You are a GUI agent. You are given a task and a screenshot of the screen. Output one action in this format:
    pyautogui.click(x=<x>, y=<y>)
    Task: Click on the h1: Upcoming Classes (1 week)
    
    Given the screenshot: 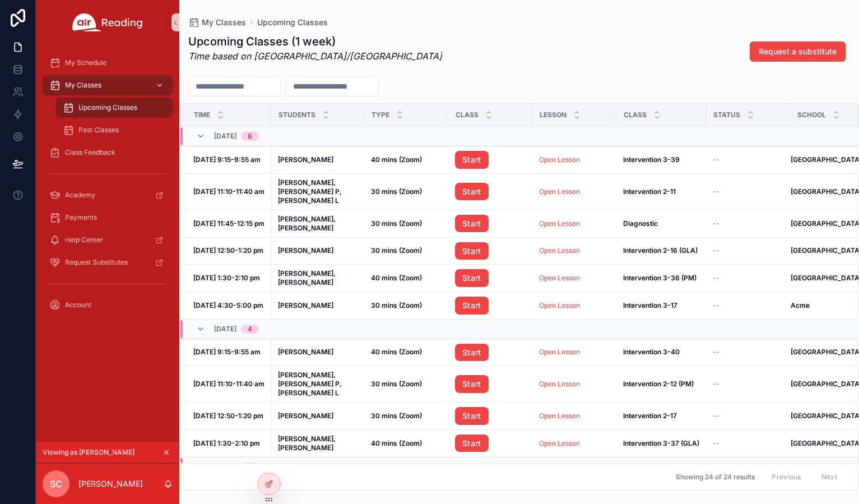 What is the action you would take?
    pyautogui.click(x=315, y=41)
    